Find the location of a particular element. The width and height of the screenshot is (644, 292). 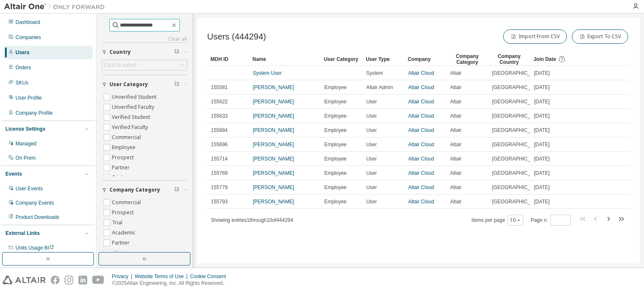

span: Users (444294) is located at coordinates (236, 37).